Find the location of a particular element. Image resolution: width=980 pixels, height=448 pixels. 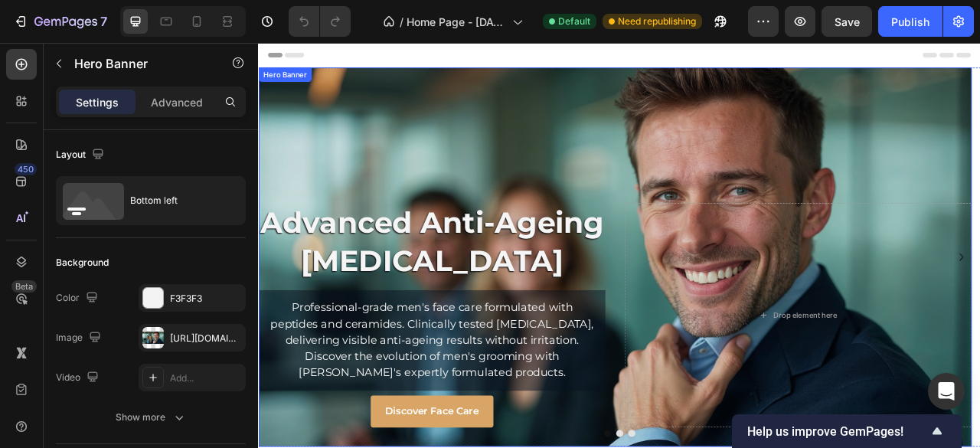

button: Carousel Next Arrow is located at coordinates (894, 273).